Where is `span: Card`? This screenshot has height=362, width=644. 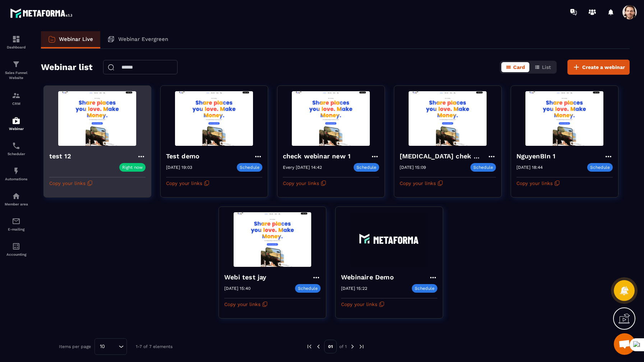
span: Card is located at coordinates (519, 67).